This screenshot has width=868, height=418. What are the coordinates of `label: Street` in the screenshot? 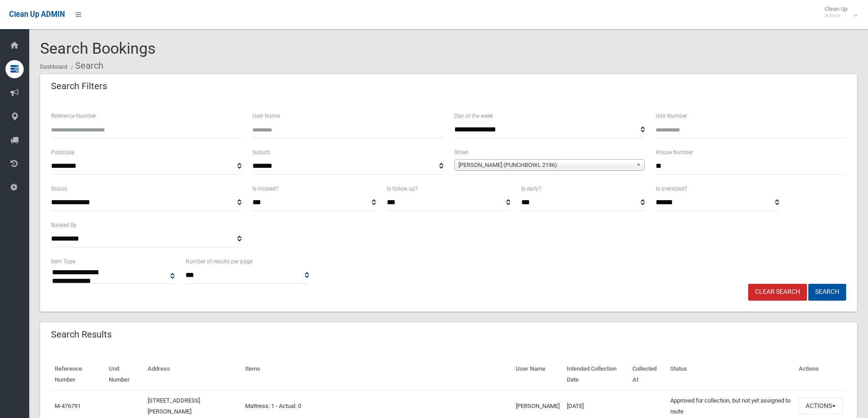 It's located at (461, 153).